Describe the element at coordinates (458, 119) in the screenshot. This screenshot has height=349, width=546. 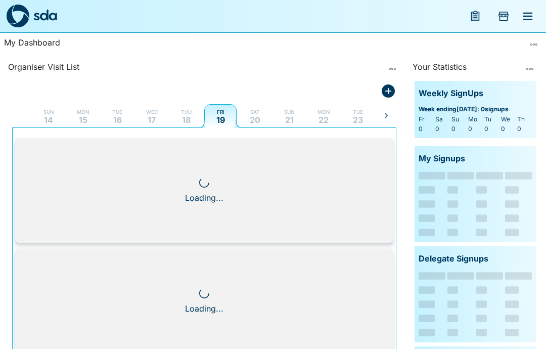
I see `div: Su` at that location.